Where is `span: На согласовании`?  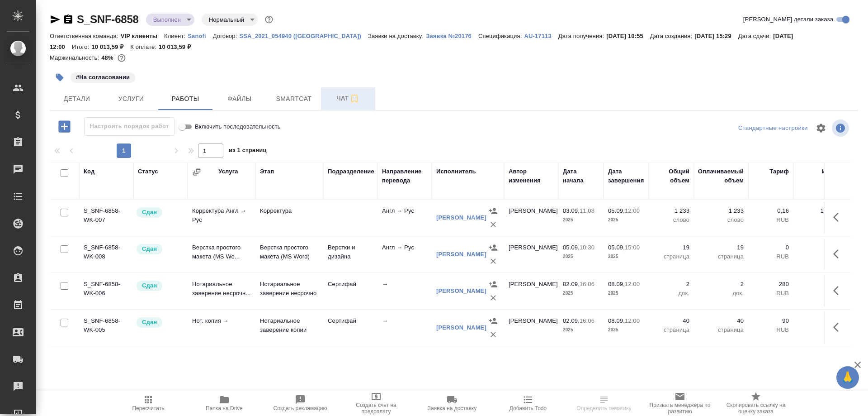
span: На согласовании is located at coordinates (103, 77).